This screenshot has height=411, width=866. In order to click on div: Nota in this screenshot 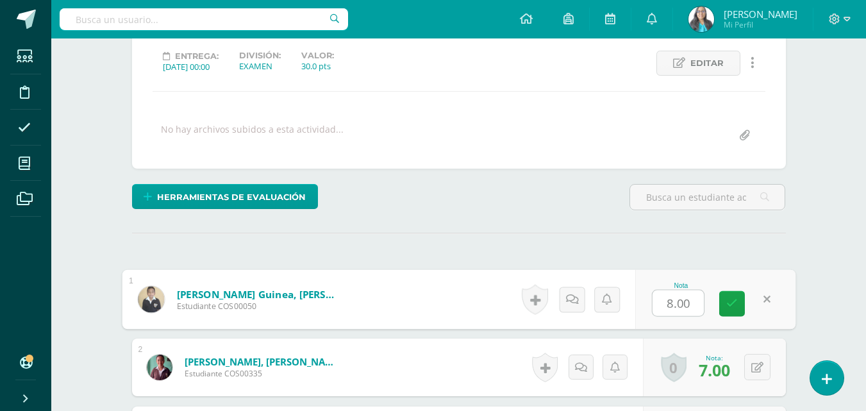, I will do `click(681, 285)`.